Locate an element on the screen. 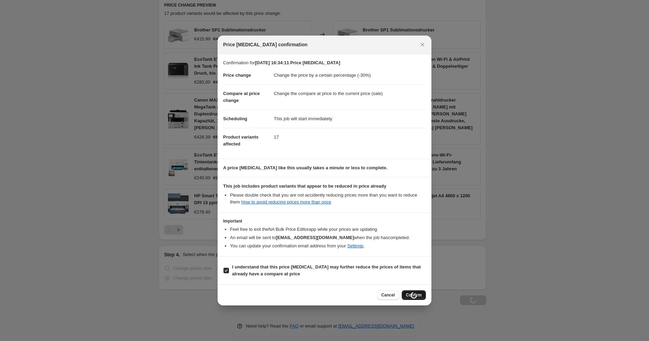 This screenshot has height=341, width=649. span: Cancel is located at coordinates (388, 295).